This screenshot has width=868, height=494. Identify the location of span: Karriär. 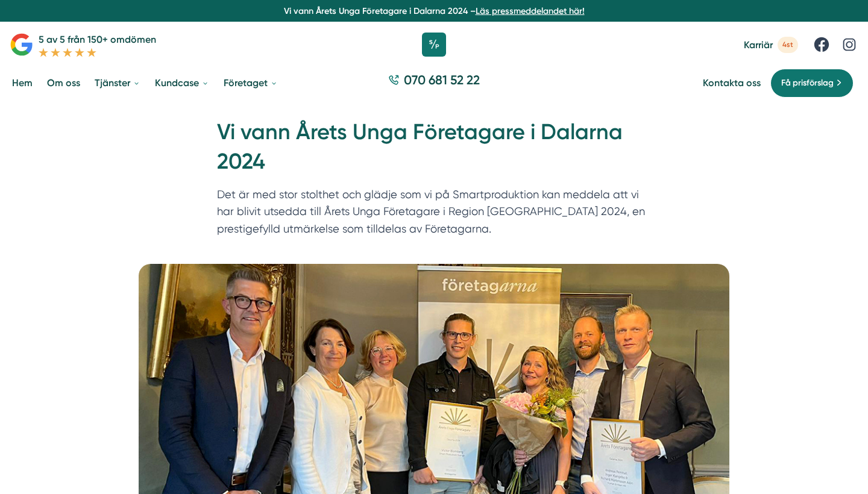
(758, 45).